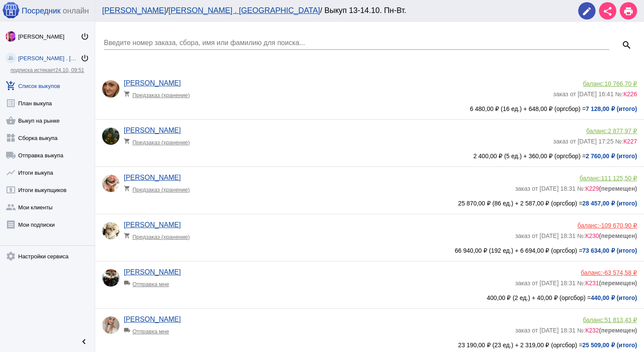  Describe the element at coordinates (621, 320) in the screenshot. I see `span: 51 813,43 ₽` at that location.